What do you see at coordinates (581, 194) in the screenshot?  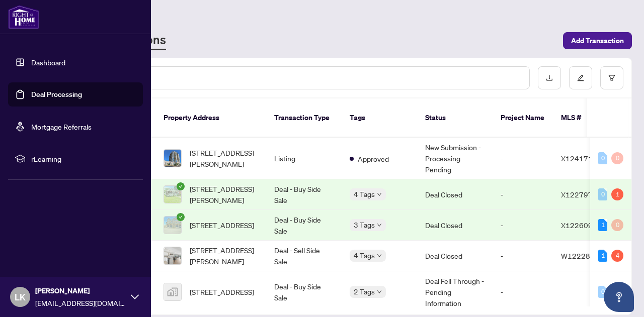 I see `span: X12279767` at bounding box center [581, 194].